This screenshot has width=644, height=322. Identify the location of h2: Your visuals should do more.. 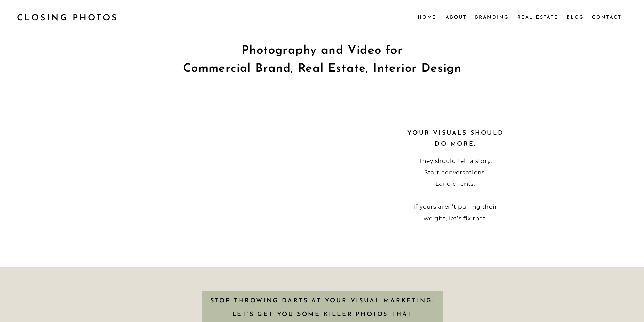
(456, 139).